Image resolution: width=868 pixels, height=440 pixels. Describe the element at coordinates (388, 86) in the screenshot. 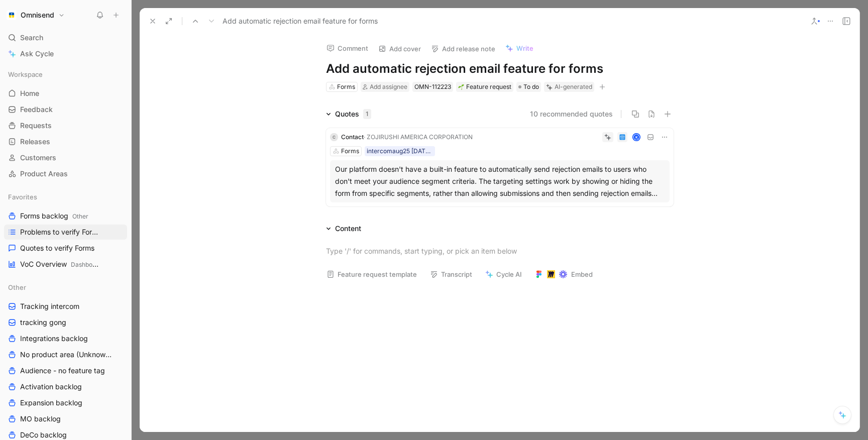

I see `span: Add assignee` at that location.